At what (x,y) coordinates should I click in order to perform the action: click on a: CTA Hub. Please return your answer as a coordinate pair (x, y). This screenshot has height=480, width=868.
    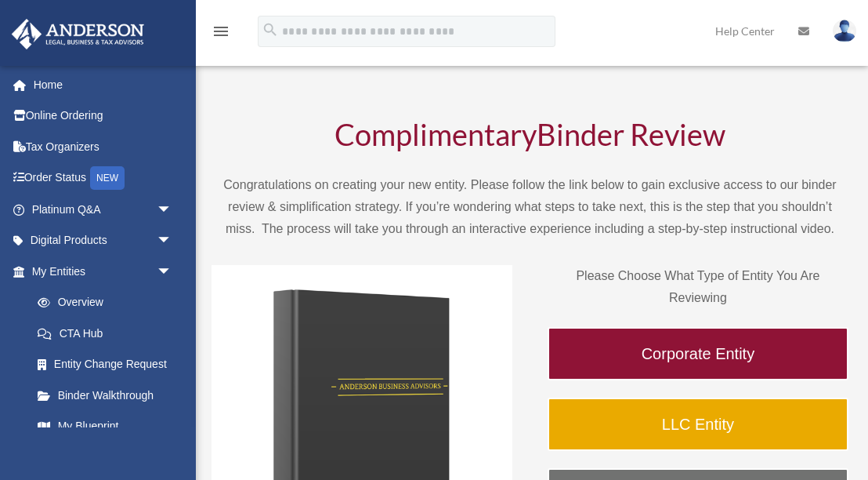
    Looking at the image, I should click on (109, 333).